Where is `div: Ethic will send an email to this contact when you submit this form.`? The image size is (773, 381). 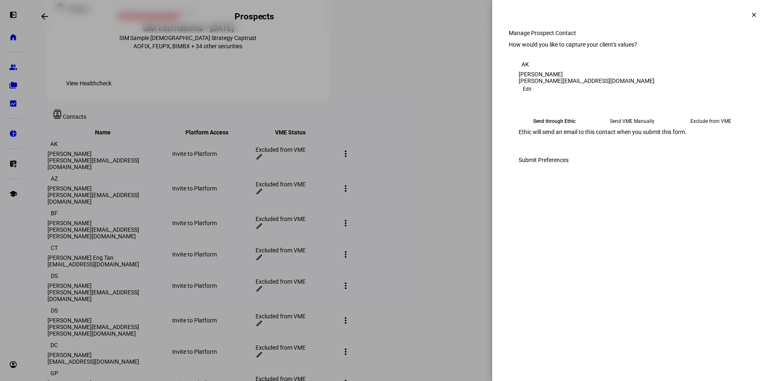 div: Ethic will send an email to this contact when you submit this form. is located at coordinates (632, 135).